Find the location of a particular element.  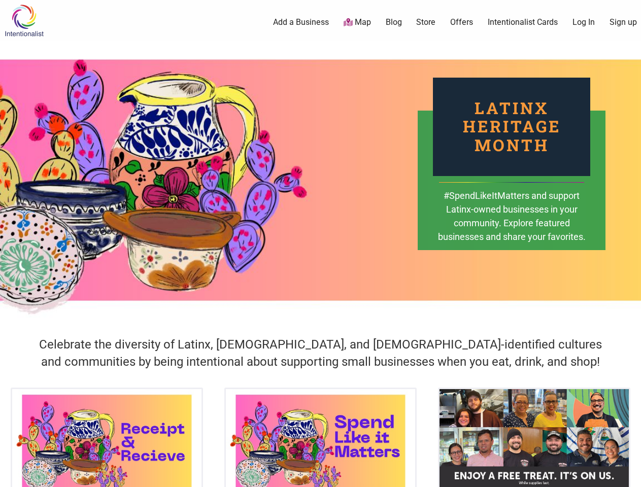

a: Offers is located at coordinates (462, 22).